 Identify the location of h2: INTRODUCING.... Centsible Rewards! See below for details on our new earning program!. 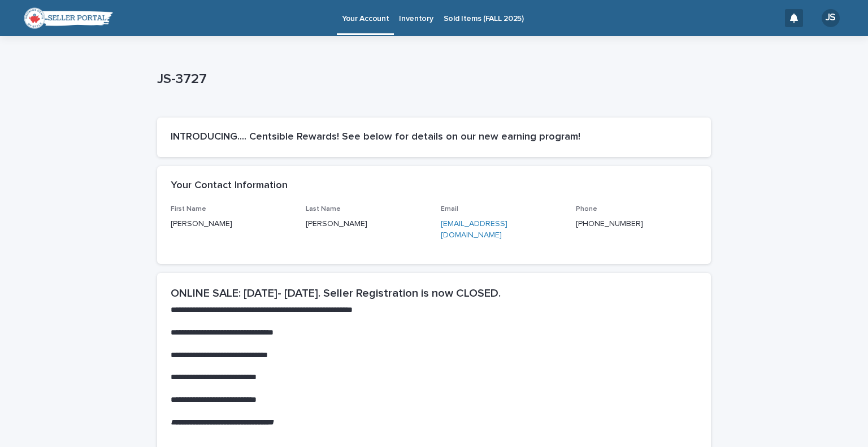
(434, 138).